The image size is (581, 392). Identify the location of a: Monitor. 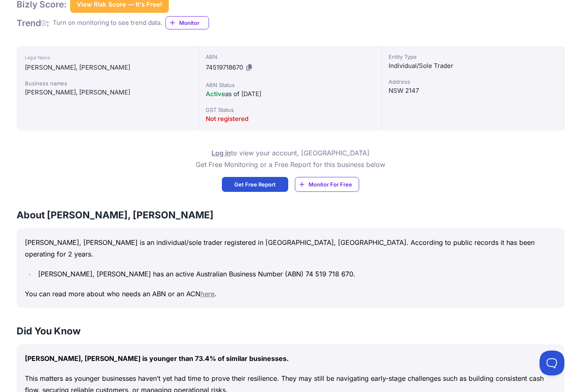
(187, 23).